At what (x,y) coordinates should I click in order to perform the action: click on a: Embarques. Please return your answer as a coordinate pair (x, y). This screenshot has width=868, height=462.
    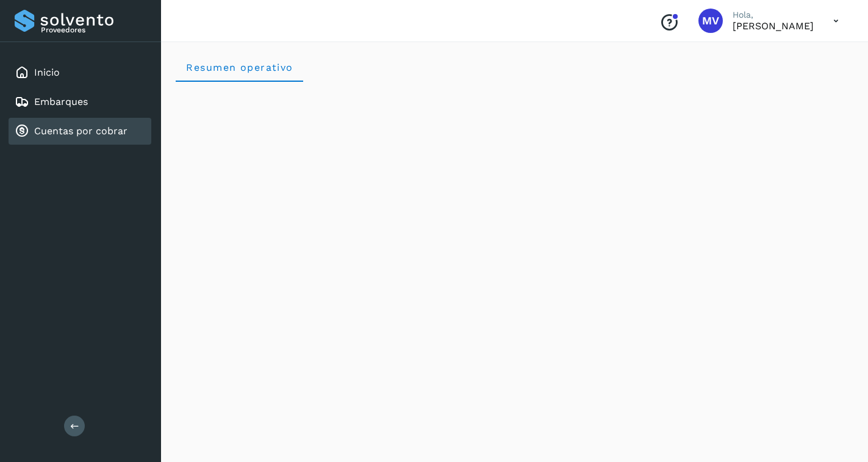
    Looking at the image, I should click on (61, 101).